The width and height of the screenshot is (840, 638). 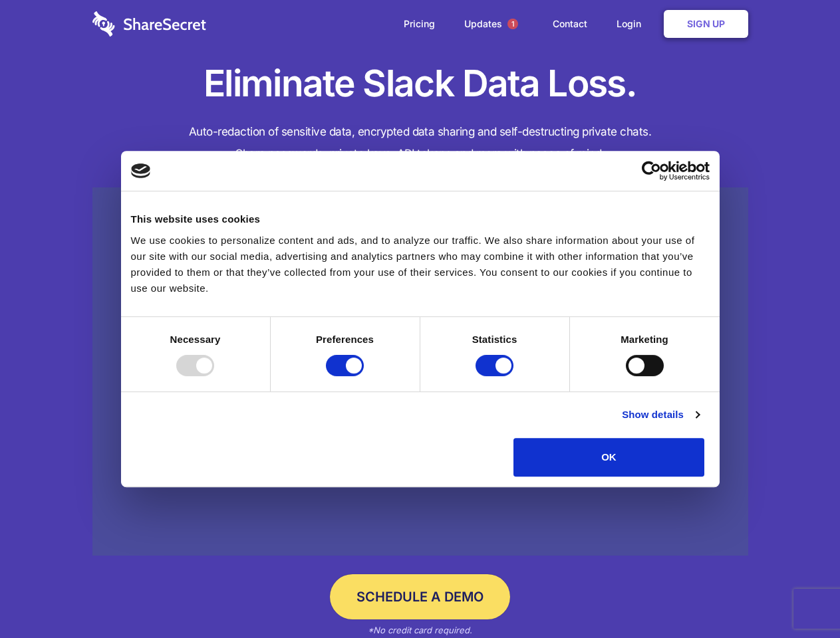 What do you see at coordinates (660, 415) in the screenshot?
I see `a: Show details` at bounding box center [660, 415].